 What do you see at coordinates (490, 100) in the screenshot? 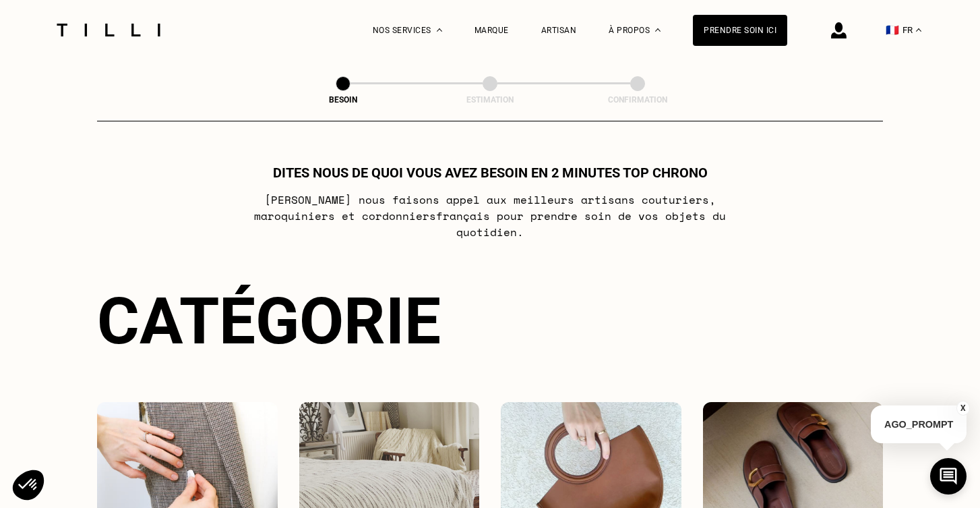
I see `div: Estimation` at bounding box center [490, 100].